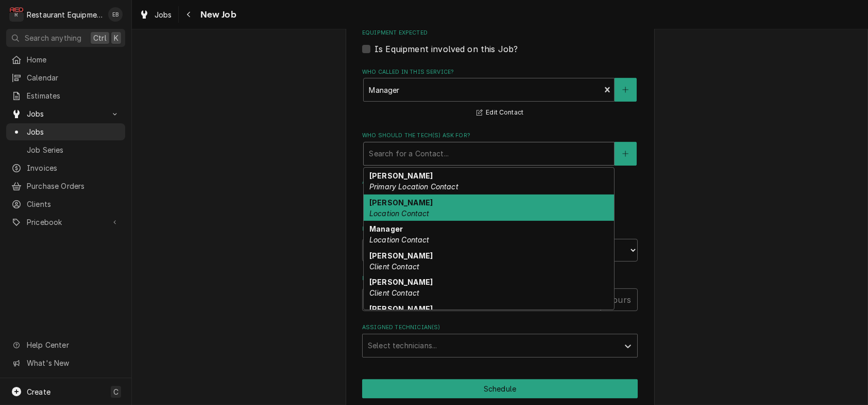  What do you see at coordinates (66, 59) in the screenshot?
I see `a: Home` at bounding box center [66, 59].